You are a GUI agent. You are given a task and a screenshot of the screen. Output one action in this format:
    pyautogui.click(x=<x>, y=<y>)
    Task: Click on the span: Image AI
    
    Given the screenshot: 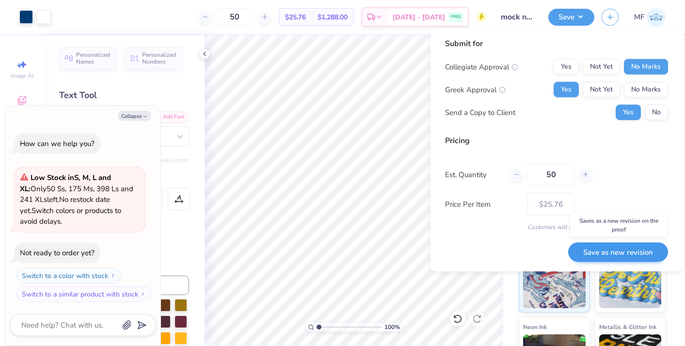 What is the action you would take?
    pyautogui.click(x=22, y=76)
    